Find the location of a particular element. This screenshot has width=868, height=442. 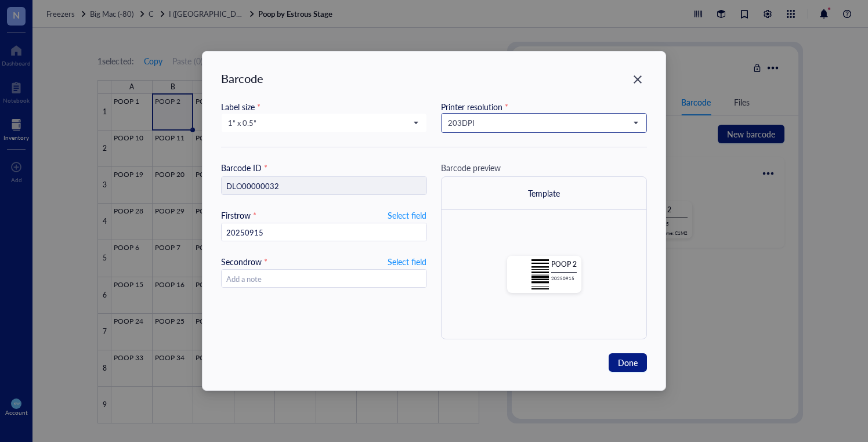

span: 203 DPI is located at coordinates (543, 123).